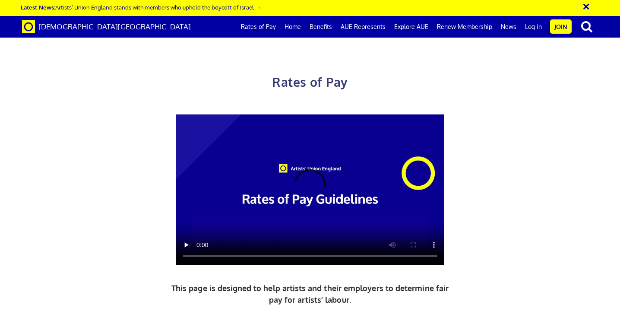 The image size is (620, 314). Describe the element at coordinates (534, 27) in the screenshot. I see `a: Log in` at that location.